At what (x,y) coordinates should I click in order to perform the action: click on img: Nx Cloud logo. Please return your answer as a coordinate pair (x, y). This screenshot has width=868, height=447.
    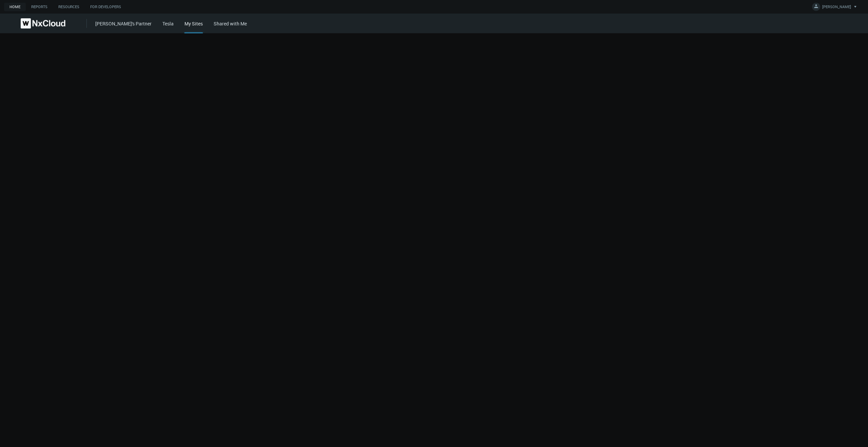
    Looking at the image, I should click on (43, 23).